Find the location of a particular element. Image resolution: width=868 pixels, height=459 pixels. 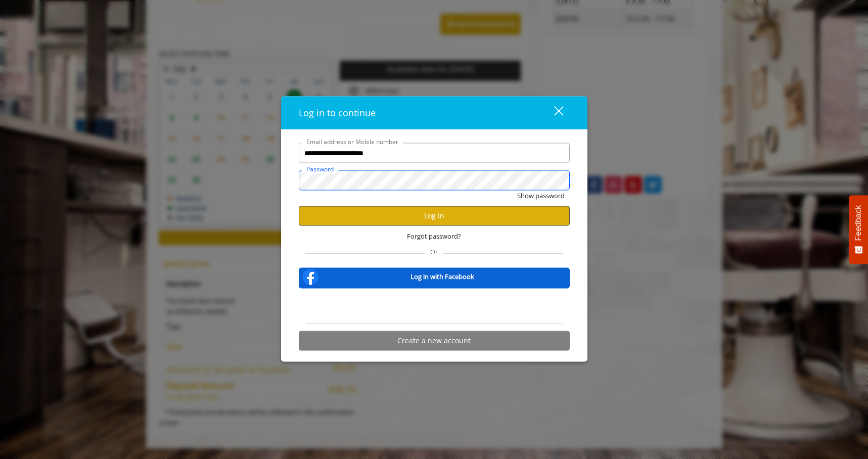

span: Or is located at coordinates (434, 252).